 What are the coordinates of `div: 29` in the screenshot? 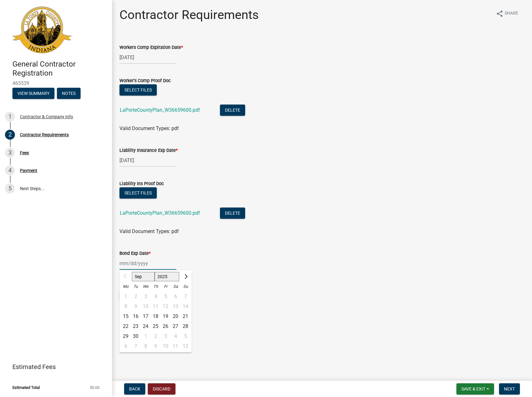 It's located at (126, 337).